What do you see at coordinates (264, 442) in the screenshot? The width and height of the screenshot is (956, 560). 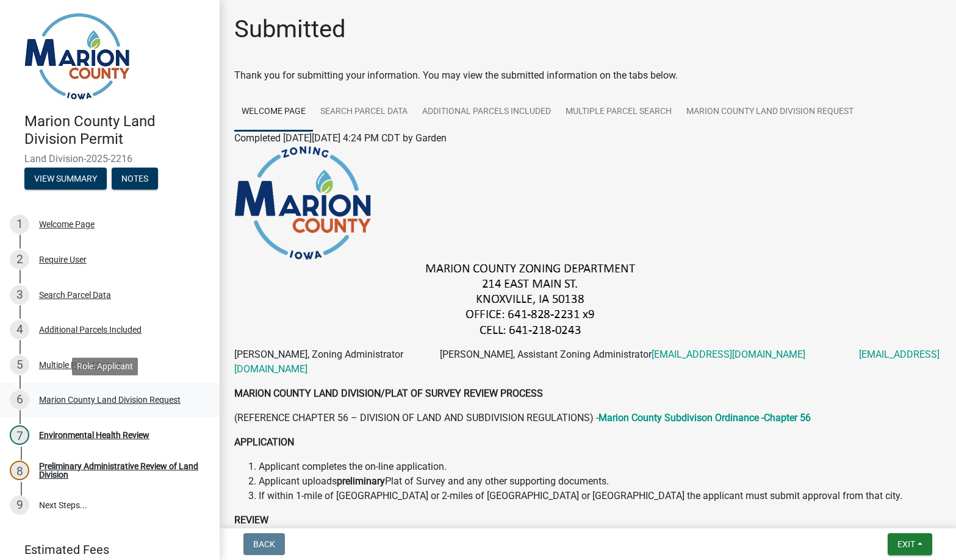 I see `strong: APPLICATION` at bounding box center [264, 442].